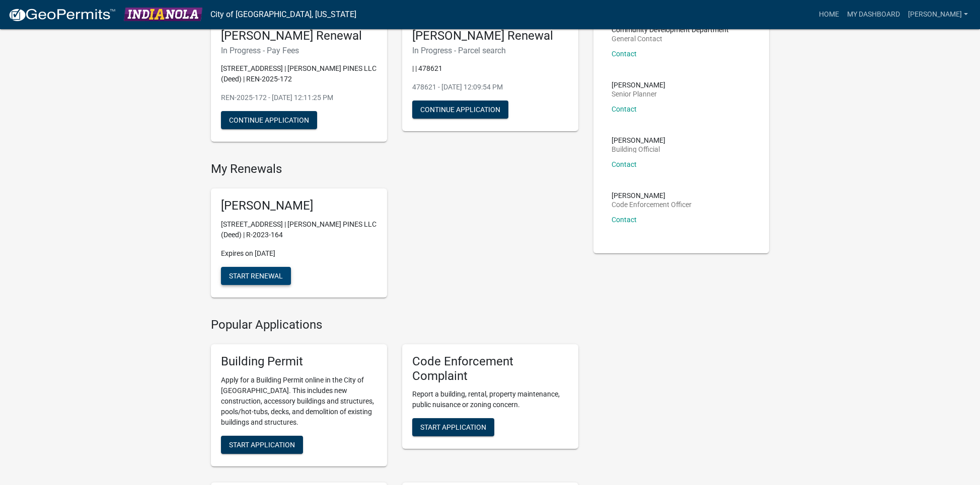 The width and height of the screenshot is (980, 485). Describe the element at coordinates (255, 276) in the screenshot. I see `span: Start Renewal` at that location.